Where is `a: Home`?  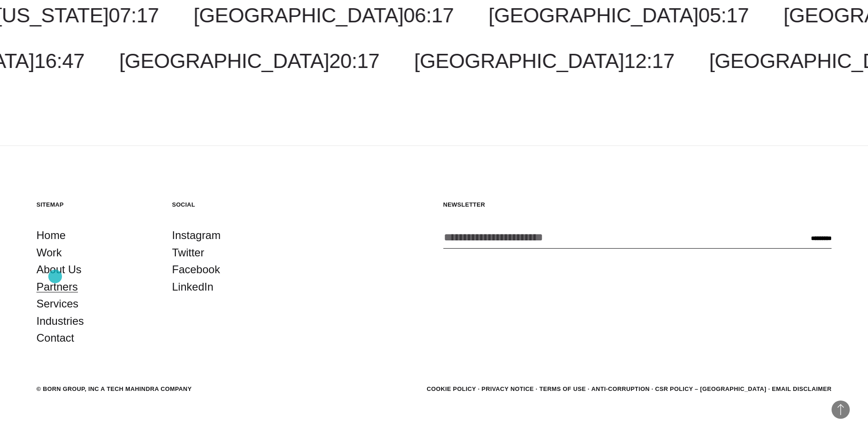 a: Home is located at coordinates (51, 236).